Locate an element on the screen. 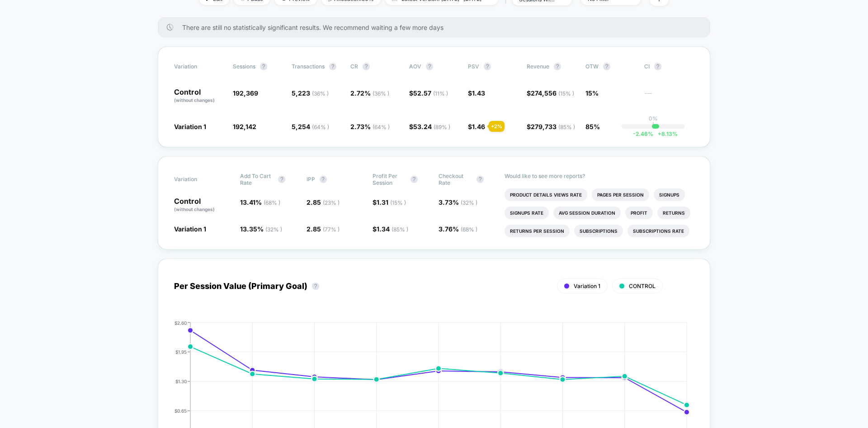  span: PSV is located at coordinates (473, 66).